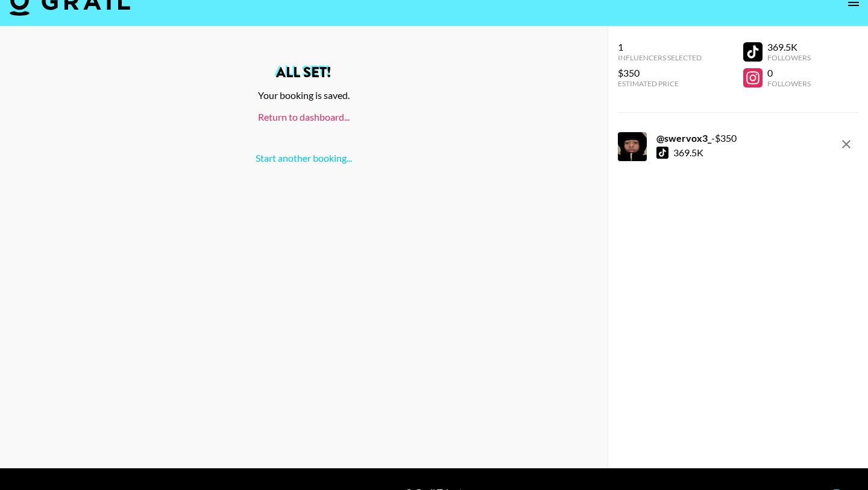 The width and height of the screenshot is (868, 490). Describe the element at coordinates (684, 138) in the screenshot. I see `strong: @ swervox3_` at that location.